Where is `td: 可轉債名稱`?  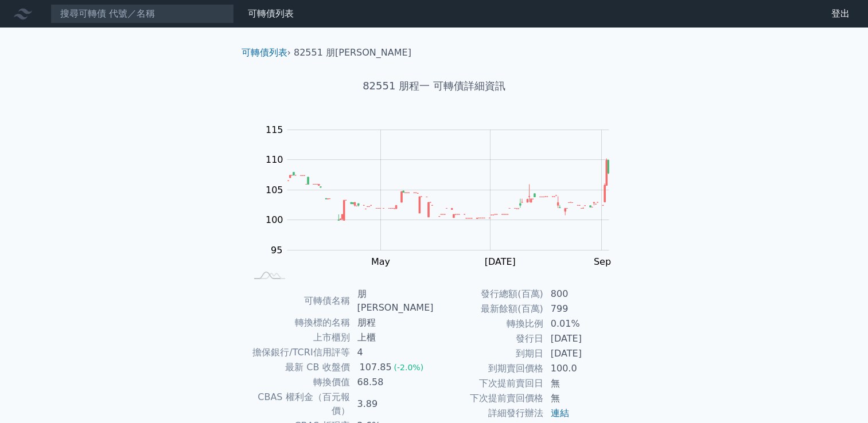
td: 可轉債名稱 is located at coordinates (298, 301).